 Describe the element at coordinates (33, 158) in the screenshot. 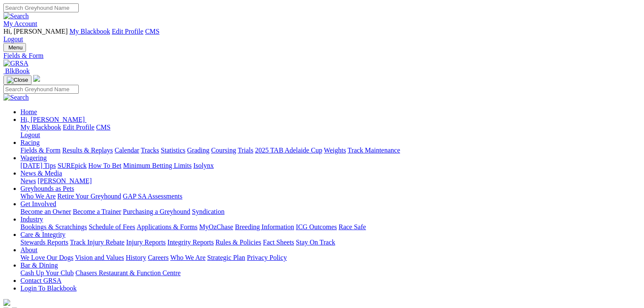

I see `a: Wagering` at that location.